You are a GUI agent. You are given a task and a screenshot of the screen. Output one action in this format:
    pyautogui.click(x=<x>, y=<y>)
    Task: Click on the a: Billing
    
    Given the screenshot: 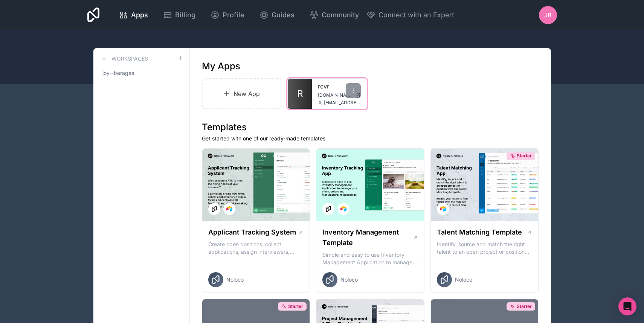 What is the action you would take?
    pyautogui.click(x=179, y=15)
    